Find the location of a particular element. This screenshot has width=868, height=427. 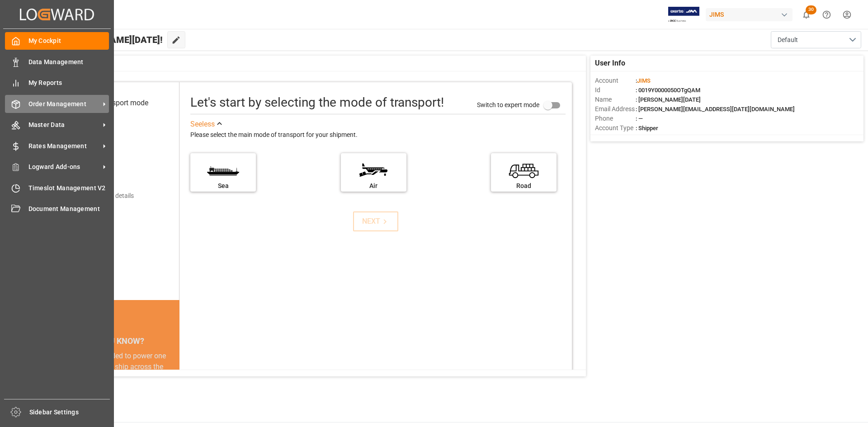

div: Let's start by selecting the mode of transport! is located at coordinates (317, 102).